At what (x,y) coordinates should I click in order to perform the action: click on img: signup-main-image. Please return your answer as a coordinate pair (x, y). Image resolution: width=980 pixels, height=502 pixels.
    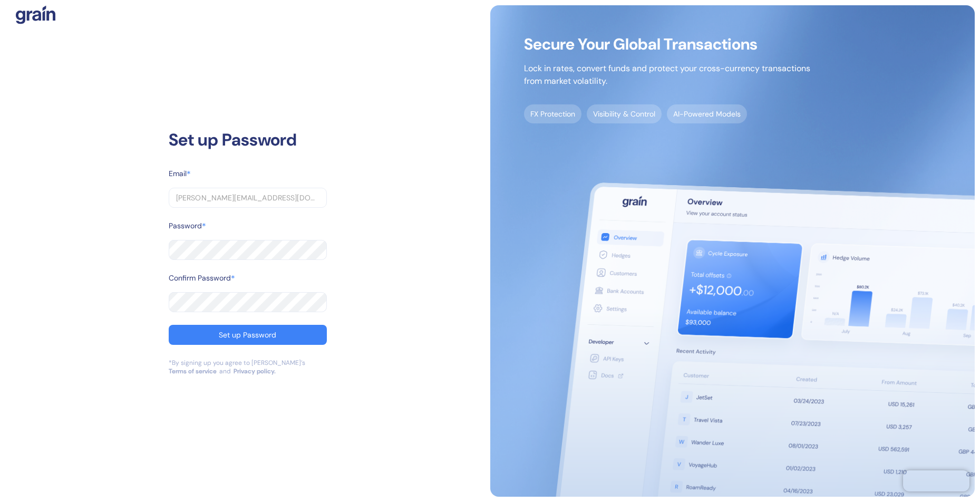
    Looking at the image, I should click on (733, 251).